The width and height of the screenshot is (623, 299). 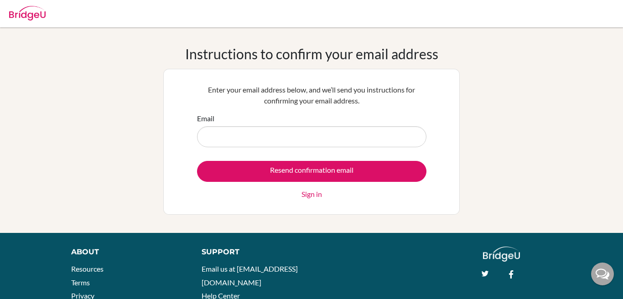 I want to click on input: Resend confirmation email, so click(x=311, y=171).